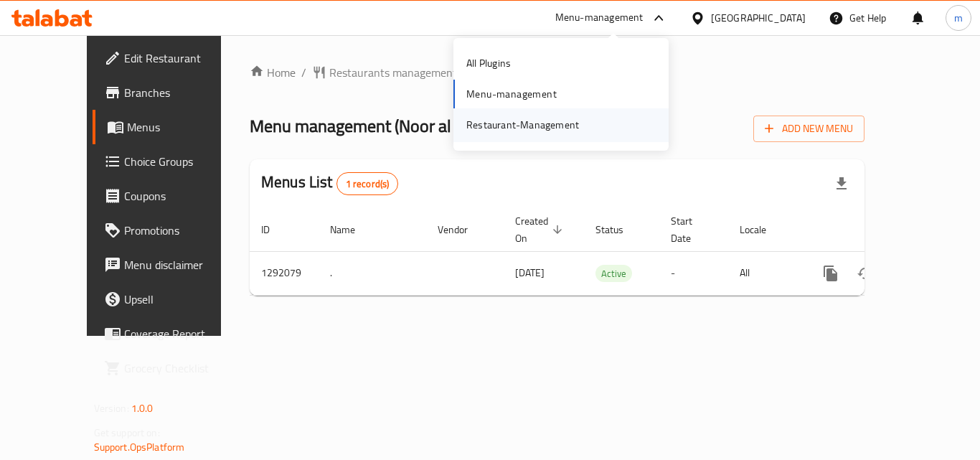  Describe the element at coordinates (172, 299) in the screenshot. I see `a: Upsell` at that location.